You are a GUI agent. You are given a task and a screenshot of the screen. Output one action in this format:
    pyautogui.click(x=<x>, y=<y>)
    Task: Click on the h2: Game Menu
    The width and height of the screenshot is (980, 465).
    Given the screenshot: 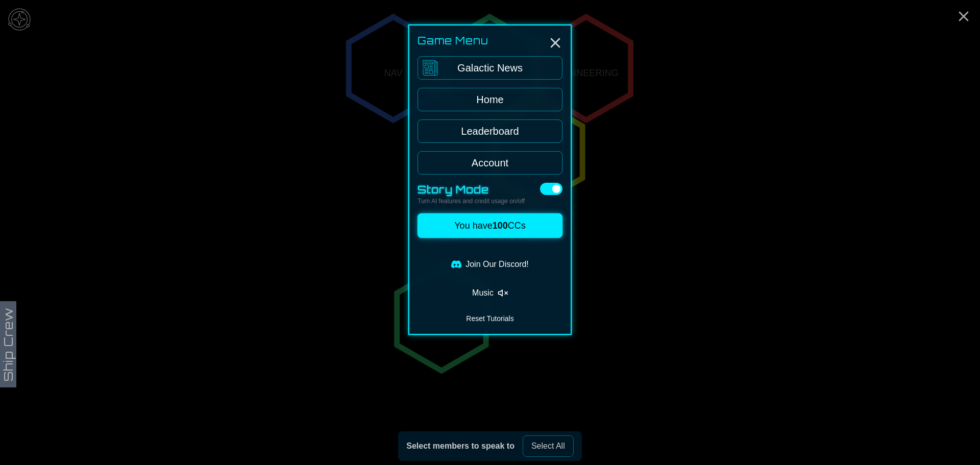 What is the action you would take?
    pyautogui.click(x=490, y=41)
    